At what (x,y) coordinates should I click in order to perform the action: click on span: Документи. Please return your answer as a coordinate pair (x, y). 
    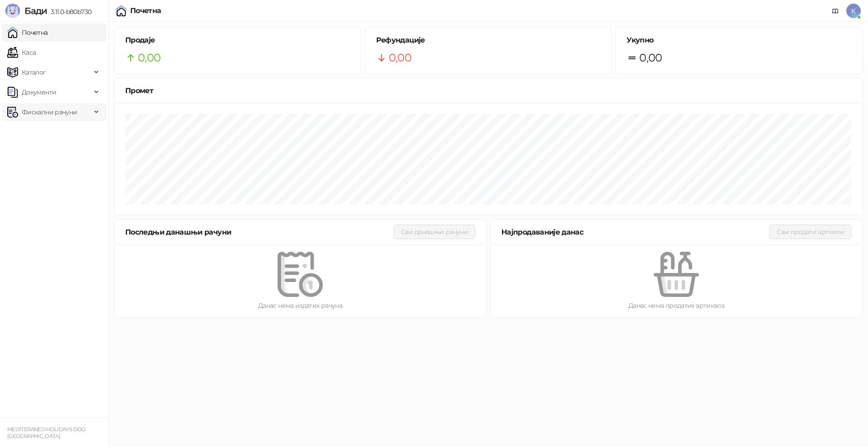
    Looking at the image, I should click on (39, 92).